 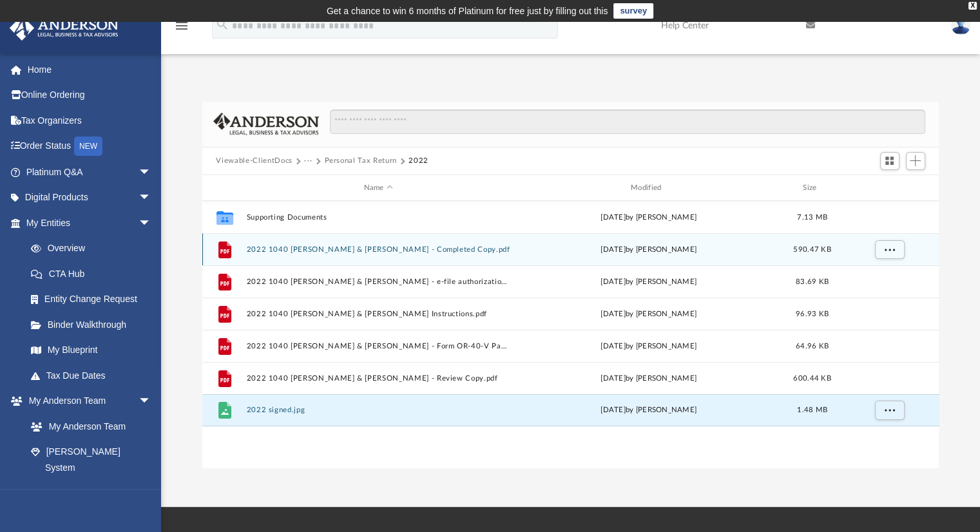 What do you see at coordinates (648, 188) in the screenshot?
I see `div: Modified` at bounding box center [648, 188].